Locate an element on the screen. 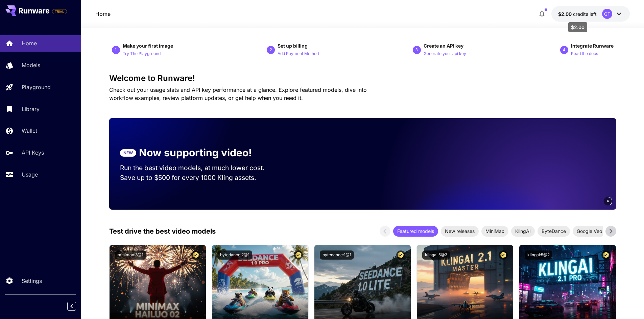 The height and width of the screenshot is (319, 644). p: Now supporting video! is located at coordinates (195, 153).